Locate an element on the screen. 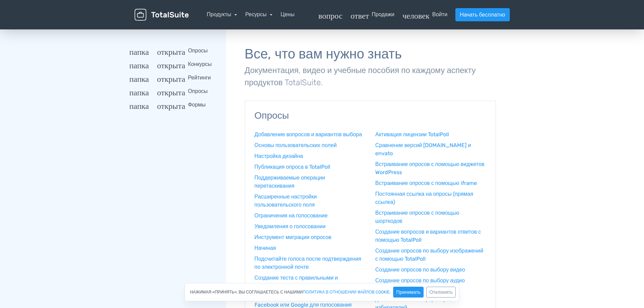 The height and width of the screenshot is (308, 644). a: человекВойти is located at coordinates (424, 14).